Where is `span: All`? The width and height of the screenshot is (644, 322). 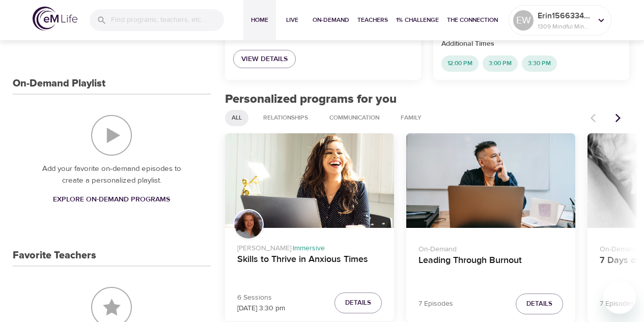
span: All is located at coordinates (236, 118).